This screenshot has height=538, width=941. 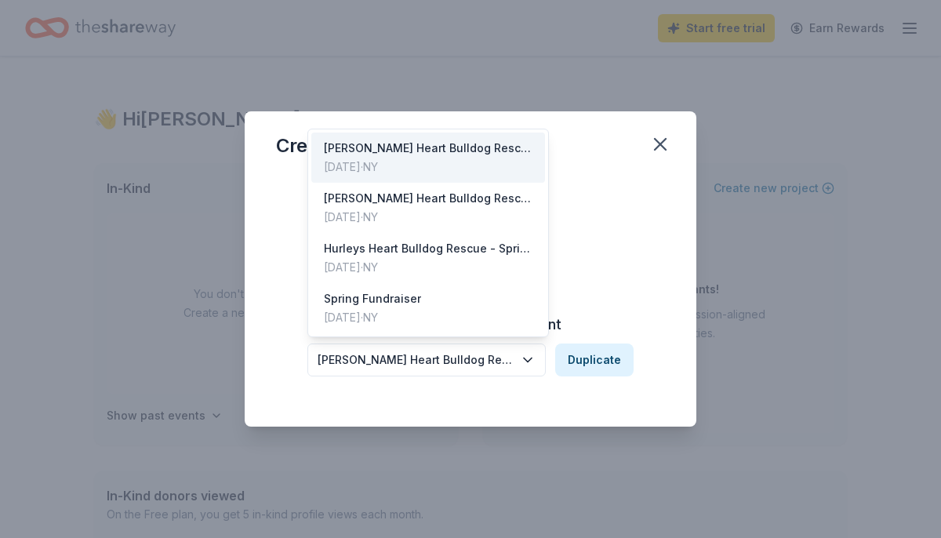 What do you see at coordinates (428, 249) in the screenshot?
I see `div: Hurleys Heart Bulldog Rescue - Spring Fundraiser` at bounding box center [428, 249].